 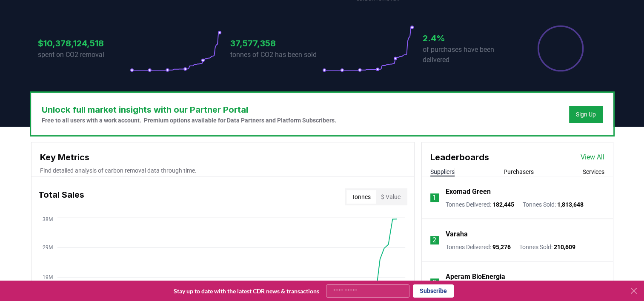 I want to click on a: View All, so click(x=593, y=157).